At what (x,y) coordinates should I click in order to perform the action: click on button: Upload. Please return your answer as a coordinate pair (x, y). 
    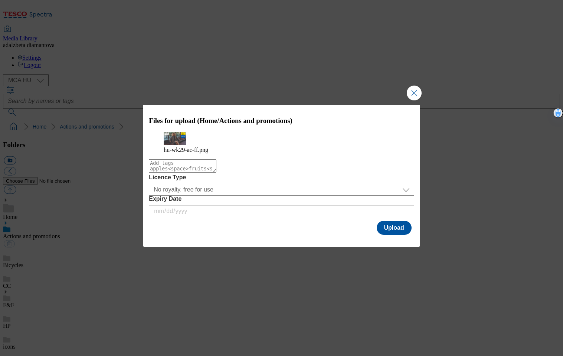
    Looking at the image, I should click on (394, 228).